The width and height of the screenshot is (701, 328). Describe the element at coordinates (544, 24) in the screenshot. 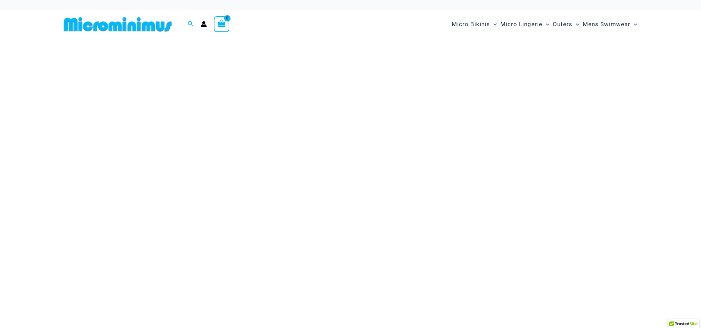

I see `nav: Site Navigation` at that location.